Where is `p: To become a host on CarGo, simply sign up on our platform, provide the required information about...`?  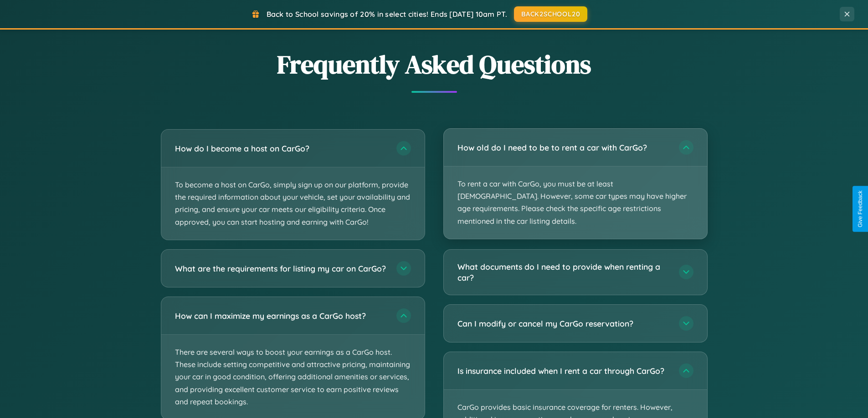 p: To become a host on CarGo, simply sign up on our platform, provide the required information about... is located at coordinates (293, 203).